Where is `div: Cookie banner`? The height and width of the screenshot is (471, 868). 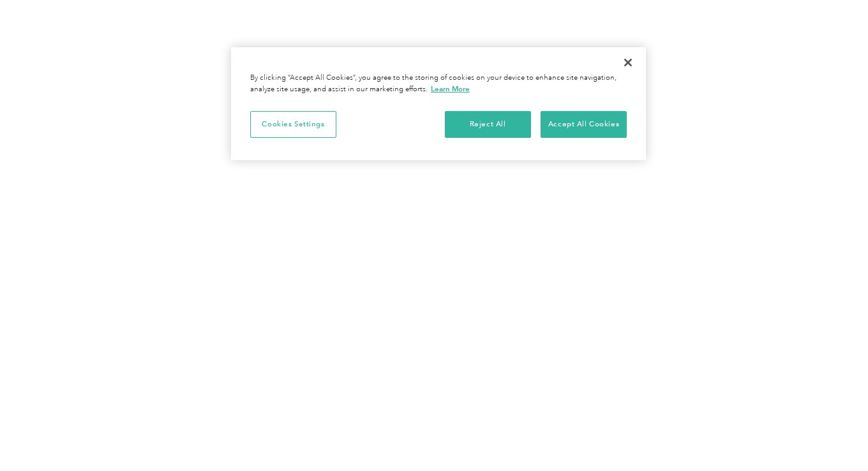 div: Cookie banner is located at coordinates (438, 103).